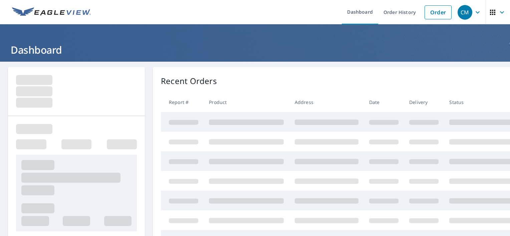 Image resolution: width=510 pixels, height=236 pixels. I want to click on th: Delivery, so click(424, 102).